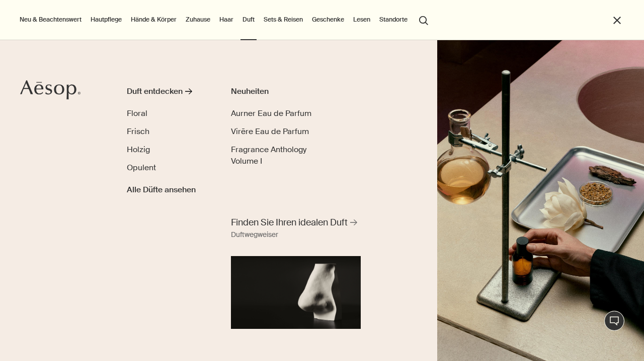 This screenshot has width=644, height=361. Describe the element at coordinates (50, 90) in the screenshot. I see `svg: Aesop` at that location.